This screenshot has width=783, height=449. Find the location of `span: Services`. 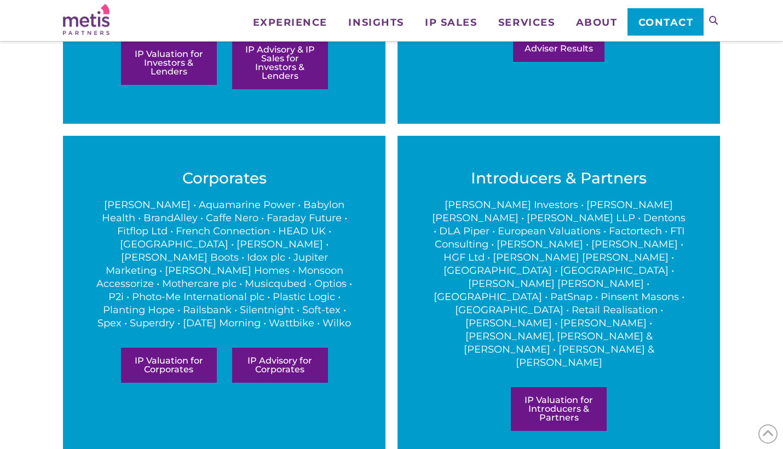

span: Services is located at coordinates (526, 22).